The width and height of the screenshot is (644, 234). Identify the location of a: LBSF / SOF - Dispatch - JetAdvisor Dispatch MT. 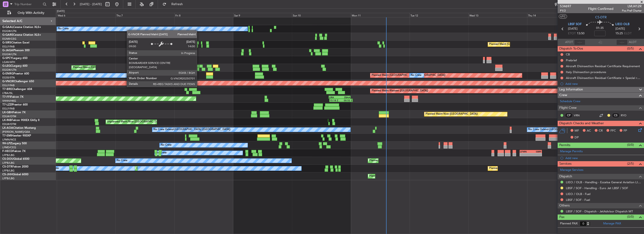
(600, 212).